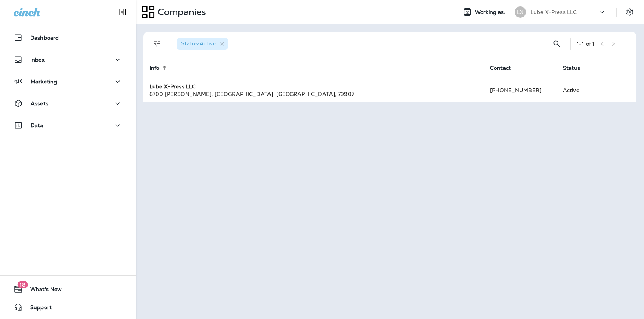 The image size is (644, 319). Describe the element at coordinates (44, 82) in the screenshot. I see `p: Marketing` at that location.